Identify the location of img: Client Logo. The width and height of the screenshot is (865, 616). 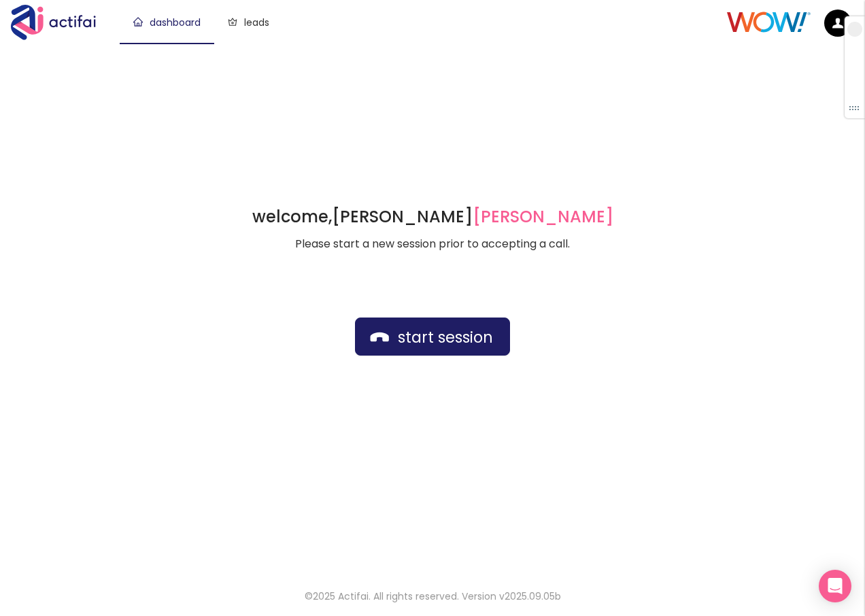
(769, 22).